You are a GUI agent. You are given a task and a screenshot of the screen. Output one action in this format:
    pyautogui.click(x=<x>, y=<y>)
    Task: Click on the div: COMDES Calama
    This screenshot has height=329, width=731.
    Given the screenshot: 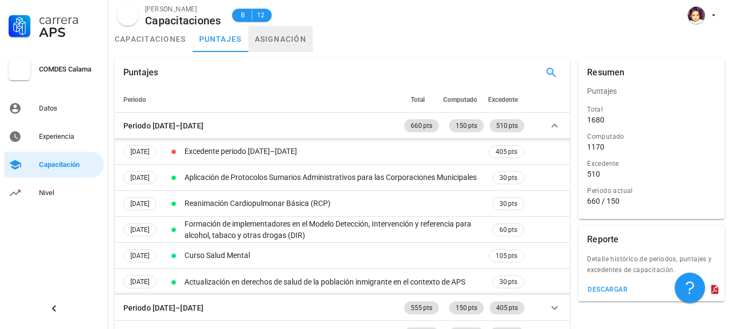 What is the action you would take?
    pyautogui.click(x=69, y=69)
    